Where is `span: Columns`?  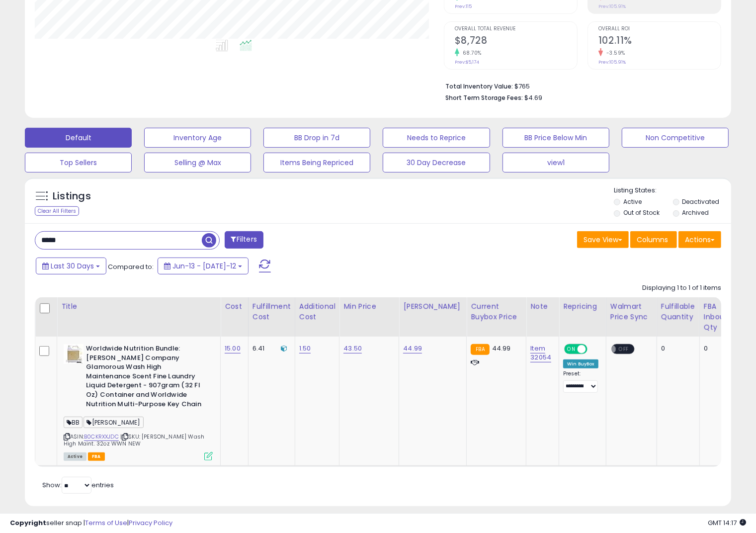
span: Columns is located at coordinates (652, 239).